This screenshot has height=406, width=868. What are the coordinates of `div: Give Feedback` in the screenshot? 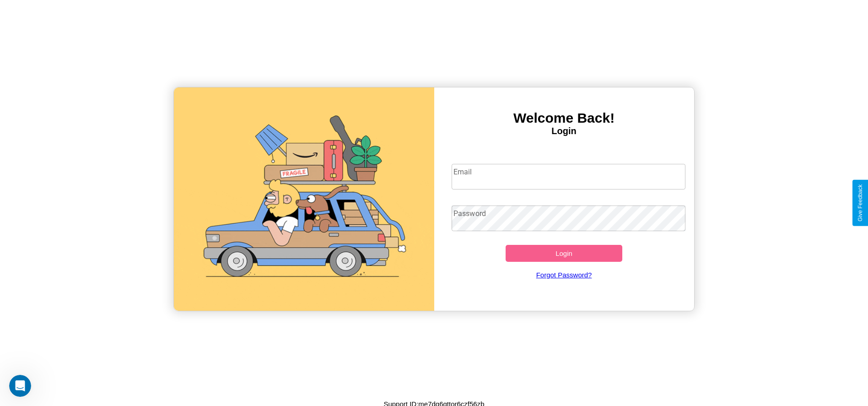 It's located at (860, 203).